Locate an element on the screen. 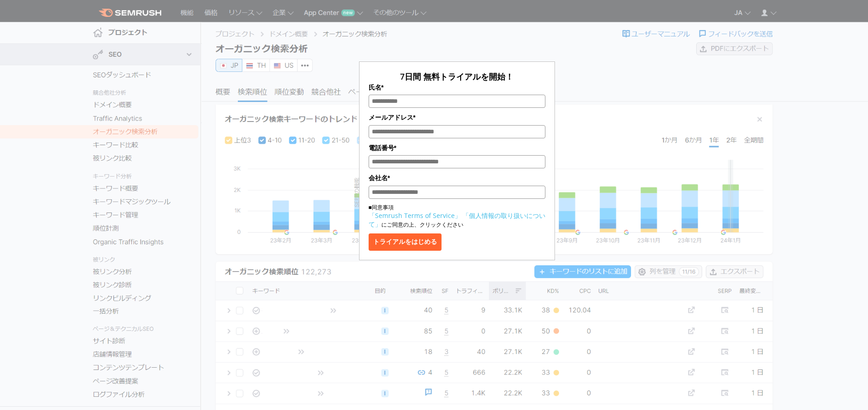  span: 7日間 無料トライアルを開始！ is located at coordinates (457, 76).